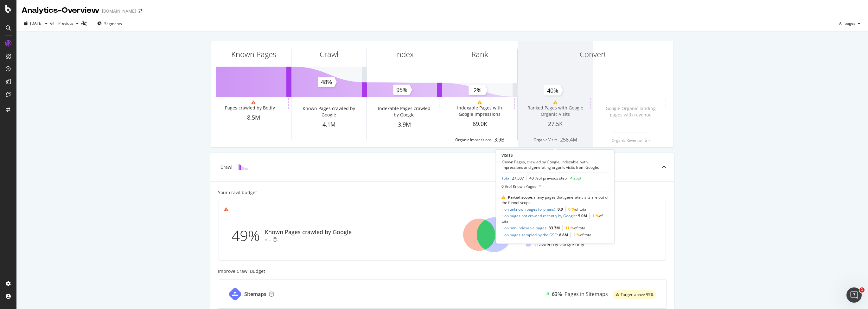  What do you see at coordinates (555, 165) in the screenshot?
I see `div: Known Pages, crawled by Google, indexable, with impressions and generating organic visits from Go...` at bounding box center [555, 165].